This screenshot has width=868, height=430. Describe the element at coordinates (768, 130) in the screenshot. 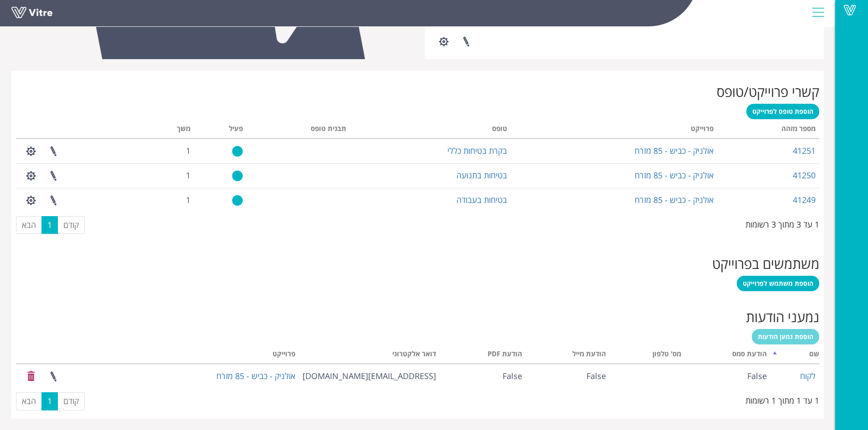

I see `th: מספר מזהה` at that location.